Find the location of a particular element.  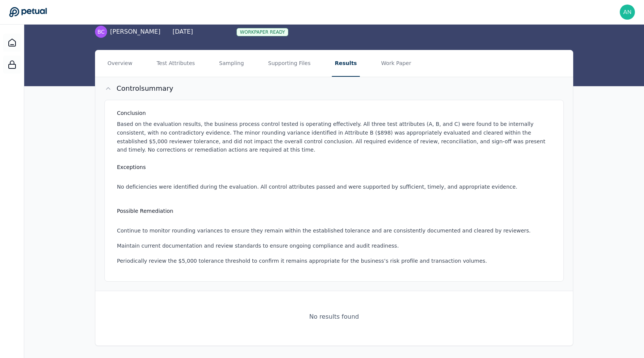

a: SOC is located at coordinates (12, 65).